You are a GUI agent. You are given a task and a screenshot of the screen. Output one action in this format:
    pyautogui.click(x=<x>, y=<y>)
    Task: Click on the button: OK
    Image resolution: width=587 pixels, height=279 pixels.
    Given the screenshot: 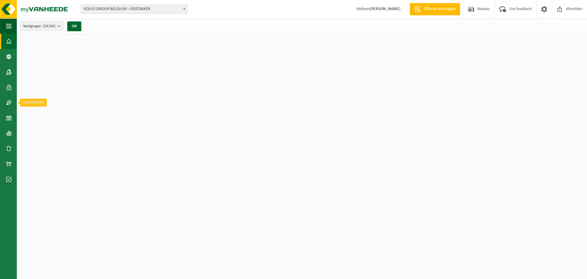 What is the action you would take?
    pyautogui.click(x=74, y=26)
    